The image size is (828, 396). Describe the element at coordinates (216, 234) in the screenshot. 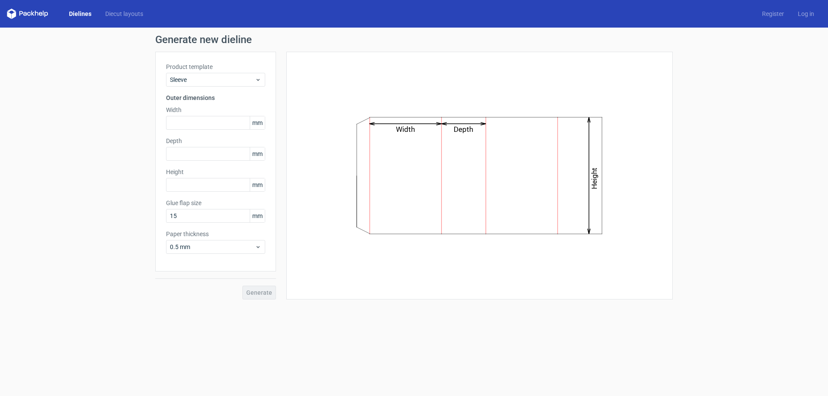

I see `label: Paper thickness` at that location.